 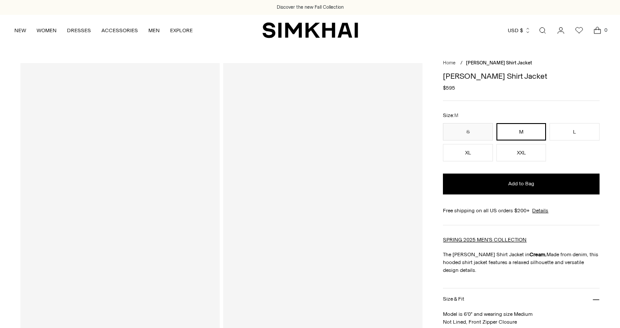 I want to click on span: $595, so click(x=449, y=88).